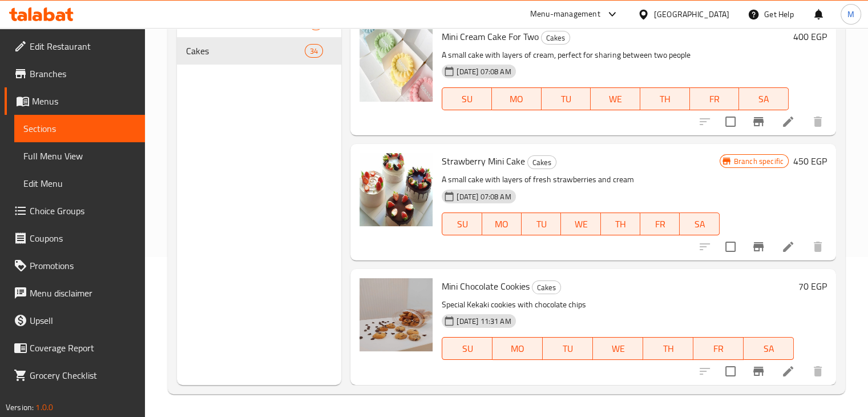 The image size is (868, 417). I want to click on span: Choice Groups, so click(83, 211).